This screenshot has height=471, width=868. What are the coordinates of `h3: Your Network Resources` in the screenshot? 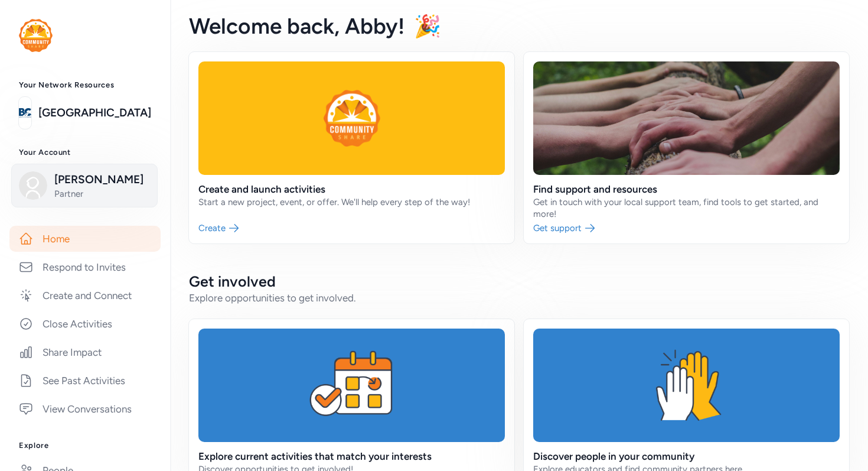 It's located at (85, 85).